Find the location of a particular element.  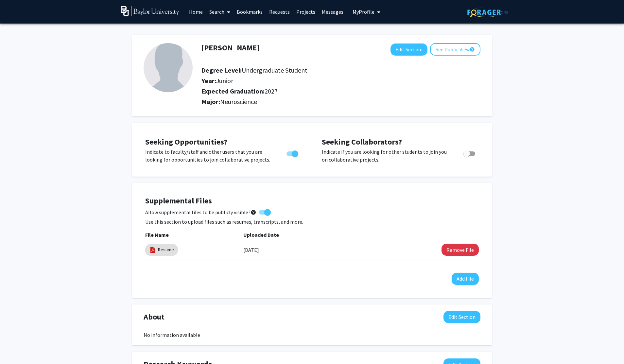

span: Neuroscience is located at coordinates (238, 101).